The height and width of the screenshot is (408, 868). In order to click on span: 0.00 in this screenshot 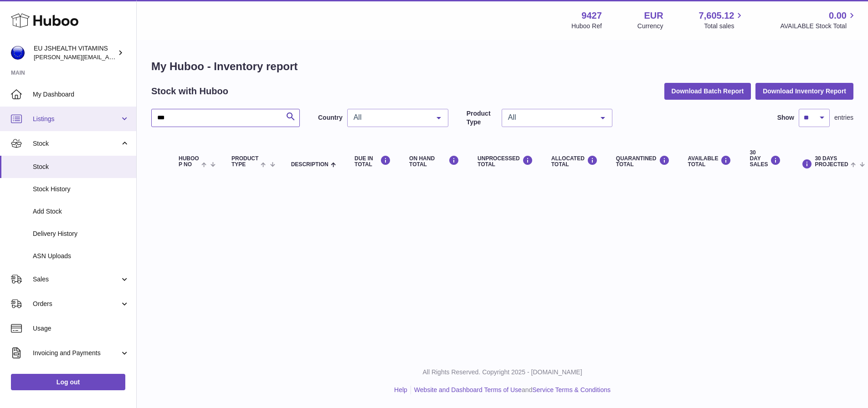, I will do `click(837, 16)`.